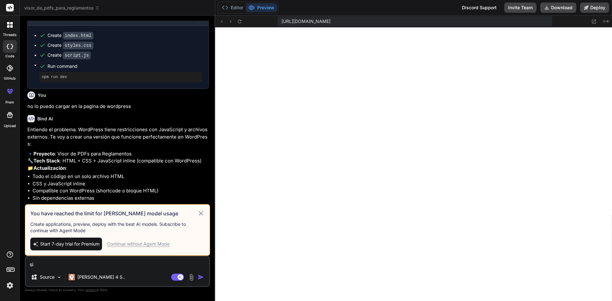 This screenshot has height=301, width=612. Describe the element at coordinates (558, 8) in the screenshot. I see `button: Download` at that location.